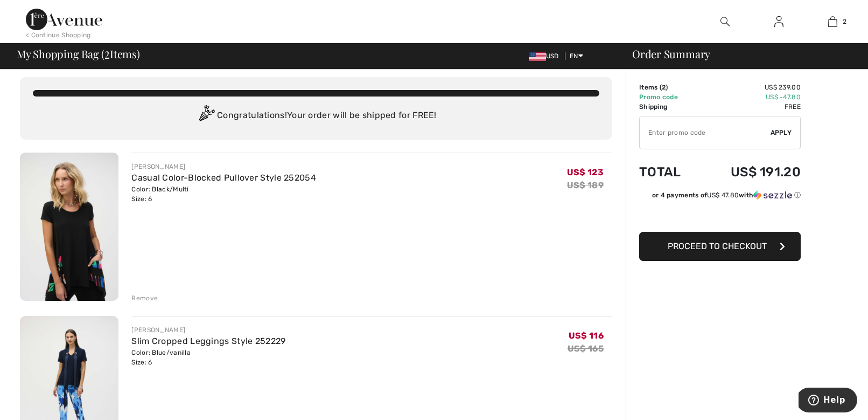  Describe the element at coordinates (773, 195) in the screenshot. I see `img: Sezzle` at that location.